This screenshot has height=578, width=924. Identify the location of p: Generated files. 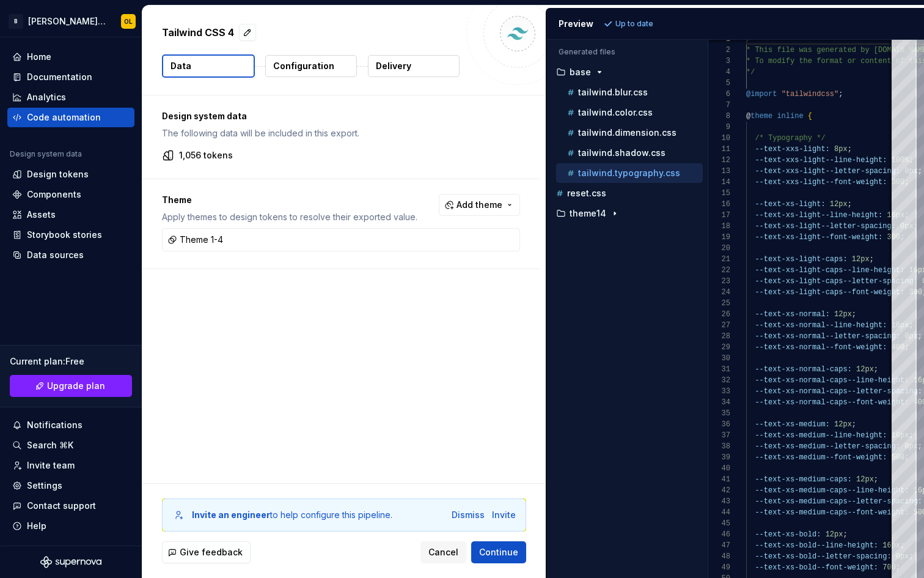
(627, 52).